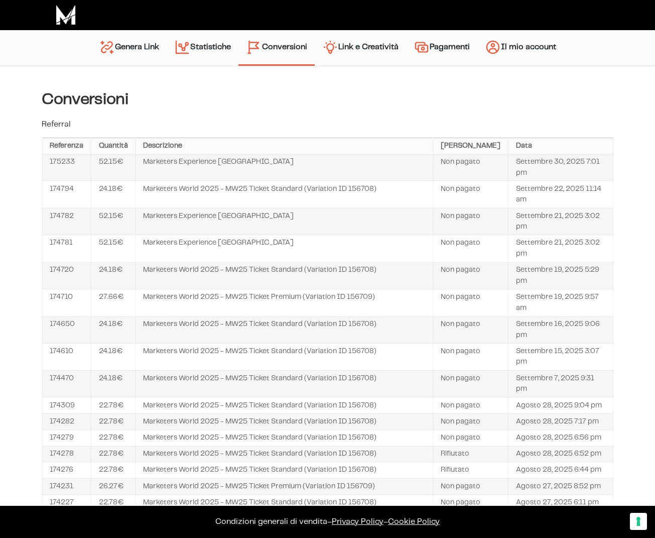 The image size is (655, 538). I want to click on td: 174278, so click(67, 454).